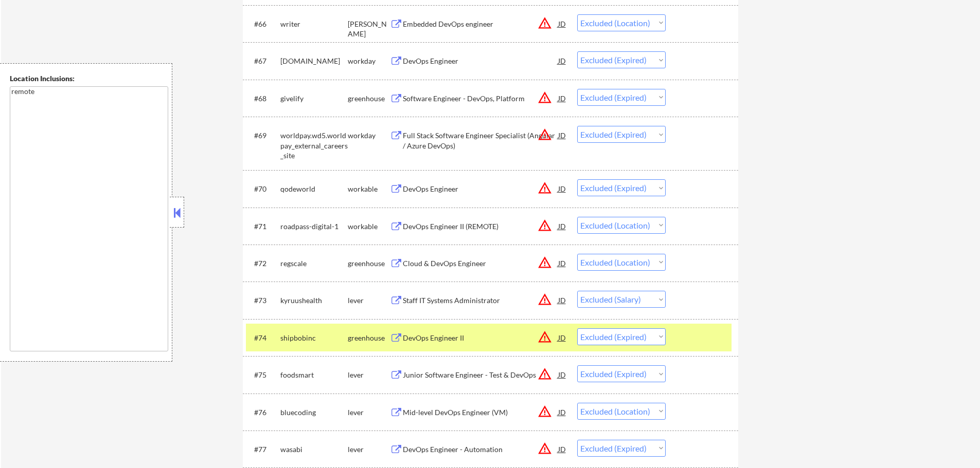 The image size is (980, 468). What do you see at coordinates (480, 413) in the screenshot?
I see `div: Mid-level DevOps Engineer (VM)` at bounding box center [480, 413].